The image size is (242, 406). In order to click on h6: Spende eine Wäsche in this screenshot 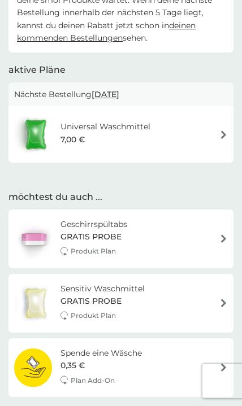, I will do `click(101, 353)`.